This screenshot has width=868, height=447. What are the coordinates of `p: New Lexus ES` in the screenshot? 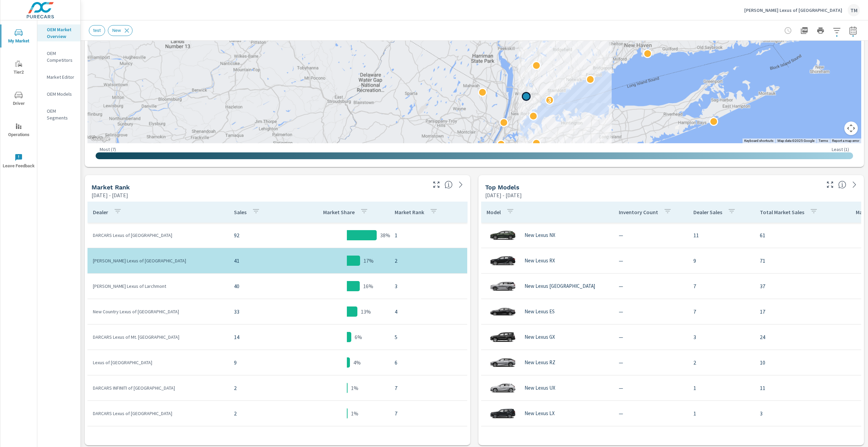 It's located at (540, 312).